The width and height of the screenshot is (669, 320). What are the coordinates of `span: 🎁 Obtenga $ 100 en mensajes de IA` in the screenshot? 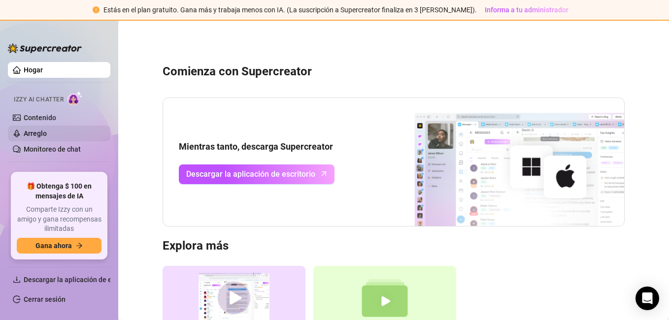 It's located at (59, 191).